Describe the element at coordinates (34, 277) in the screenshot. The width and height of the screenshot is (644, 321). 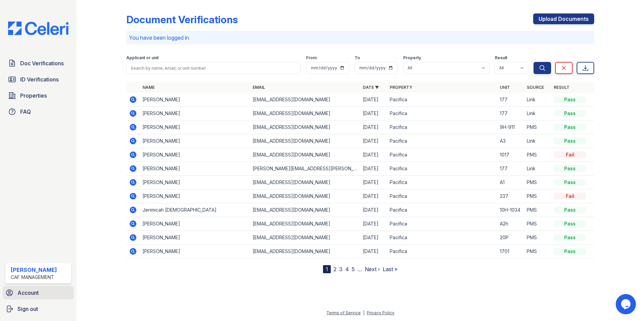
I see `div: CAF Management` at that location.